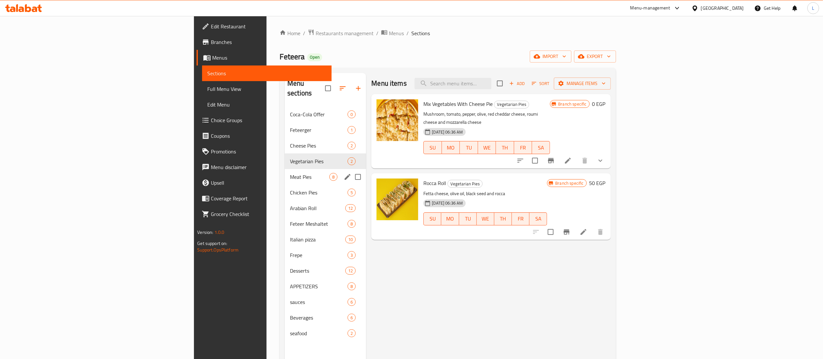  What do you see at coordinates (517, 83) in the screenshot?
I see `button: Add` at bounding box center [517, 83].